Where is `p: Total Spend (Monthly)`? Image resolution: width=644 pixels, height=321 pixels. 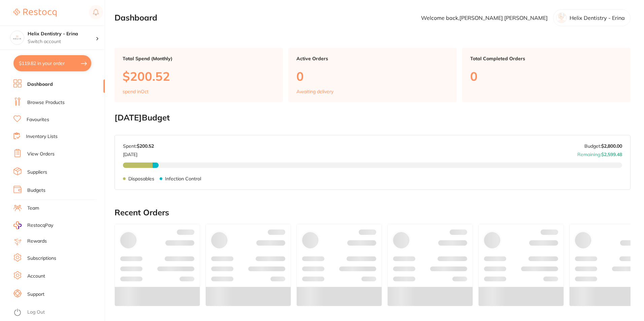 p: Total Spend (Monthly) is located at coordinates (199, 59).